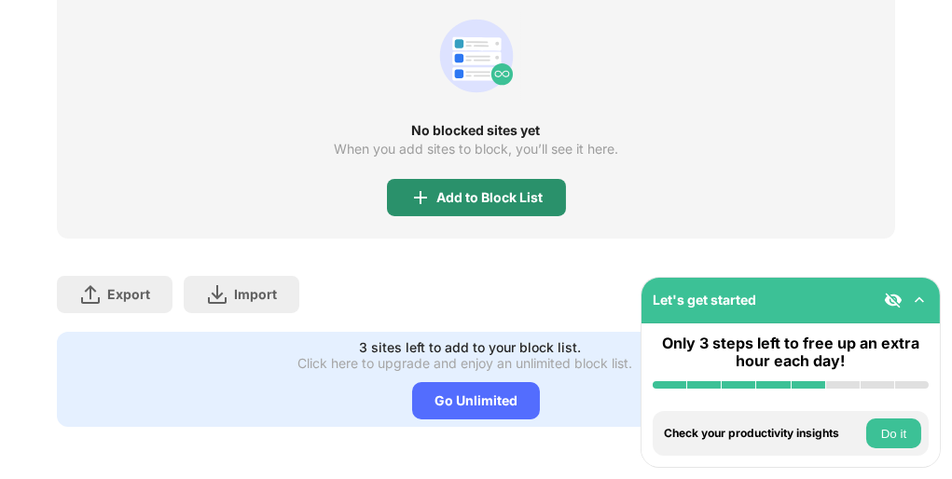  I want to click on div: Let's get started, so click(704, 299).